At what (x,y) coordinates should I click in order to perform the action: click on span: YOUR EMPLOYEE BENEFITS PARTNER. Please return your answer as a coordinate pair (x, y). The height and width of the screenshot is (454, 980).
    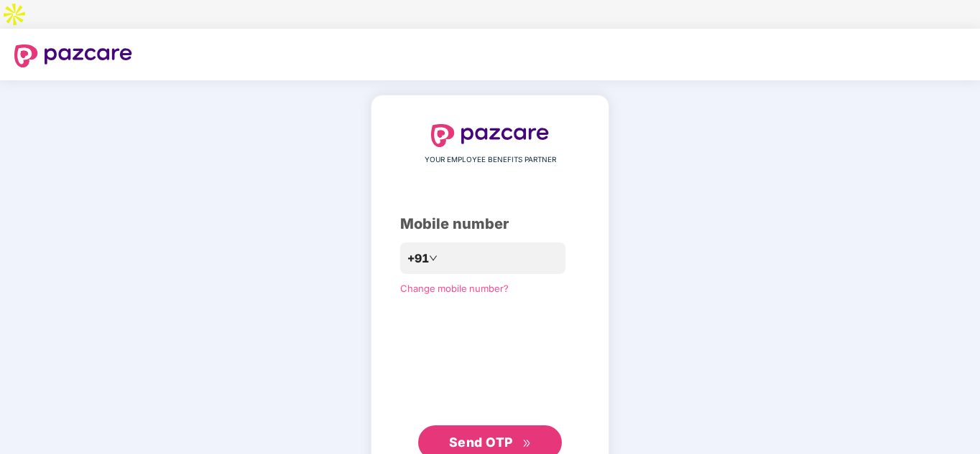
    Looking at the image, I should click on (490, 160).